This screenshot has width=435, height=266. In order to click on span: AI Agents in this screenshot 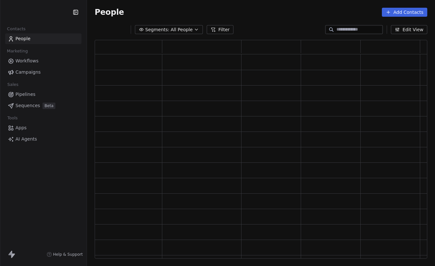, I will do `click(26, 139)`.